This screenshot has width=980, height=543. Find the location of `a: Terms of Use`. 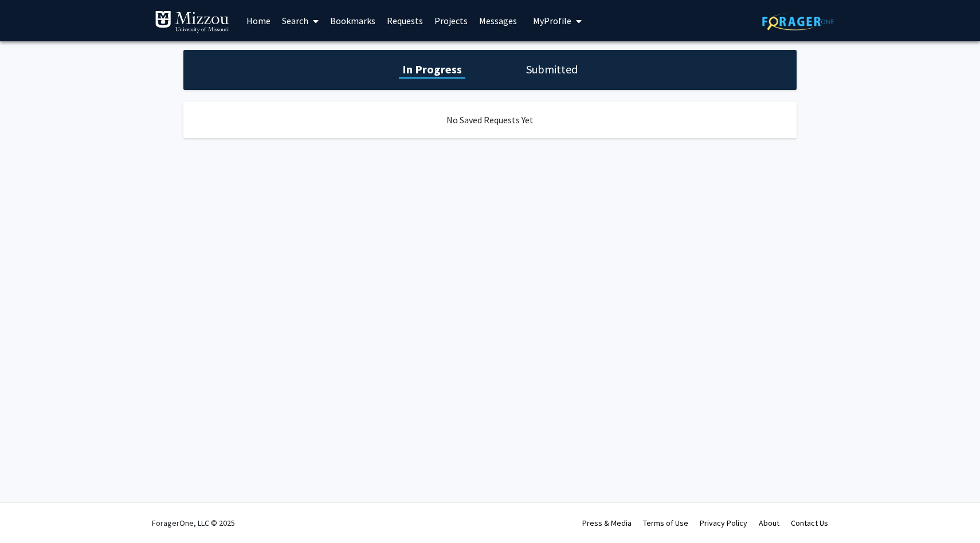

a: Terms of Use is located at coordinates (665, 523).